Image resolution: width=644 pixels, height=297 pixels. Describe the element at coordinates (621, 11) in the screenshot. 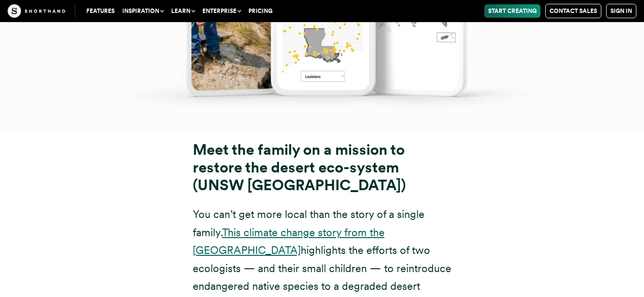

I see `a: Sign in` at that location.